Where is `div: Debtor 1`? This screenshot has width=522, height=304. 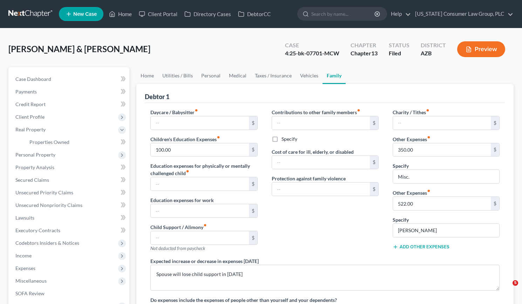
div: Debtor 1 is located at coordinates (157, 97).